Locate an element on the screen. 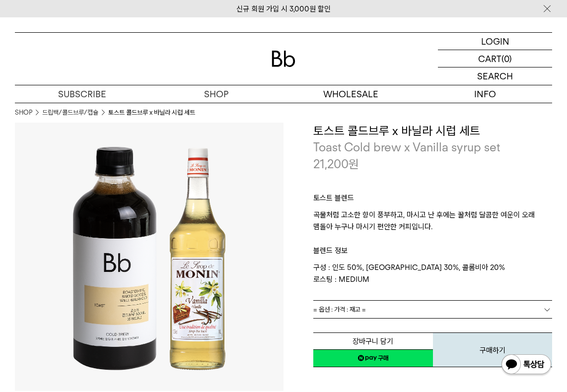 The width and height of the screenshot is (567, 392). li: 토스트 콜드브루 x 바닐라 시럽 세트 is located at coordinates (151, 112).